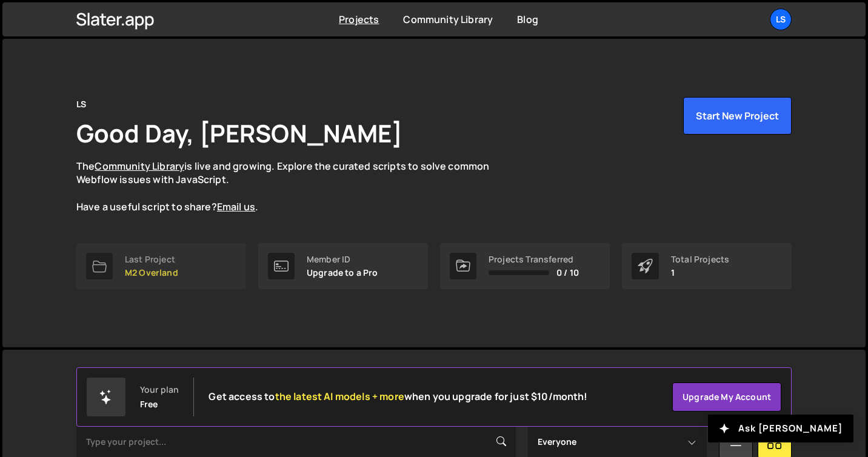  Describe the element at coordinates (149, 404) in the screenshot. I see `div: Free` at that location.